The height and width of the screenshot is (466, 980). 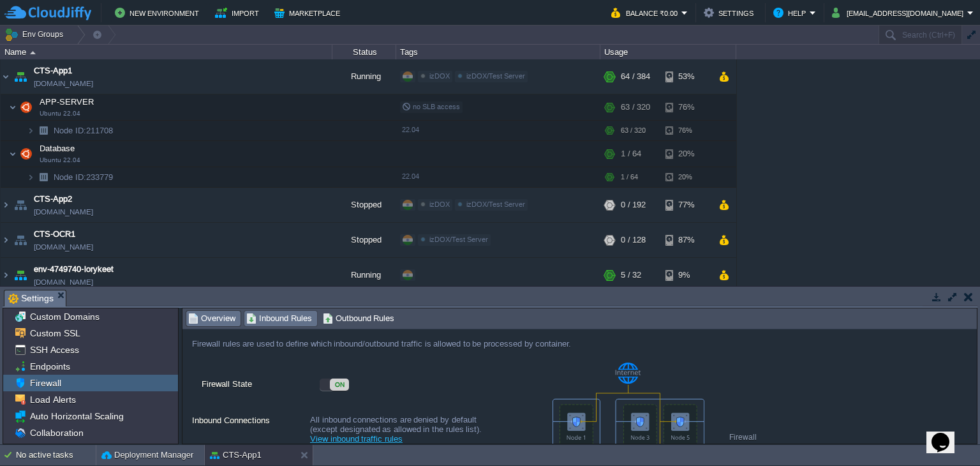 What do you see at coordinates (686, 205) in the screenshot?
I see `div: 77%` at bounding box center [686, 205].